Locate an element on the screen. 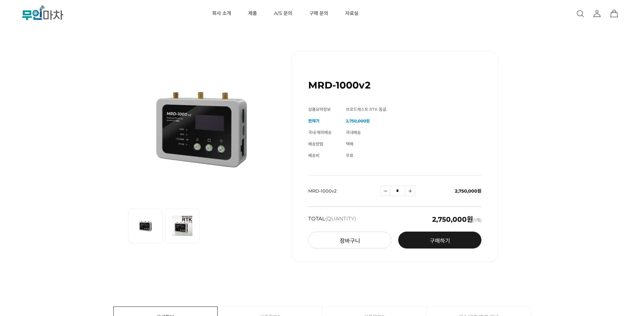 The width and height of the screenshot is (644, 316). span: 국내배송 is located at coordinates (353, 132).